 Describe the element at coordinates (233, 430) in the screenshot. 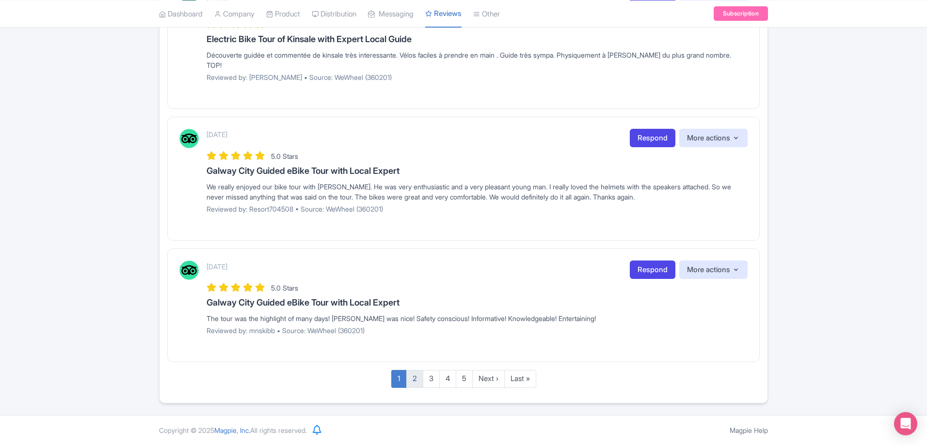

I see `div: Copyright © 2025 All rights reserved.` at that location.